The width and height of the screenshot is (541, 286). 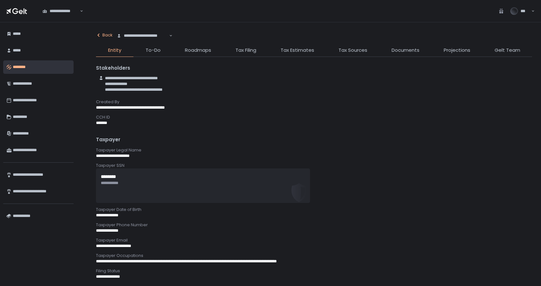 What do you see at coordinates (314, 140) in the screenshot?
I see `div: Taxpayer` at bounding box center [314, 140].